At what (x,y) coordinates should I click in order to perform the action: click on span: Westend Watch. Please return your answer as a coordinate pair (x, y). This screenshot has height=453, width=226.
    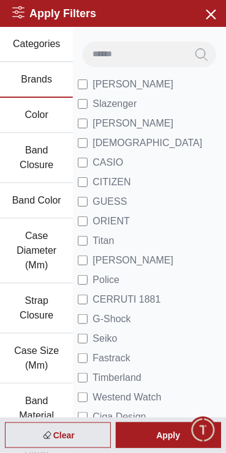
    Looking at the image, I should click on (127, 397).